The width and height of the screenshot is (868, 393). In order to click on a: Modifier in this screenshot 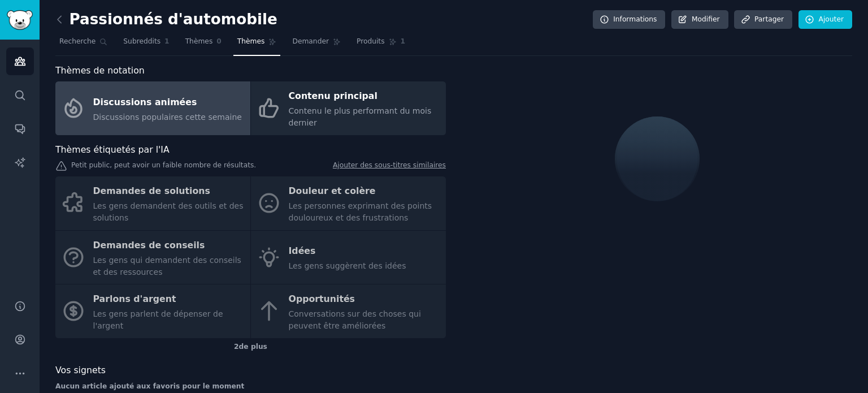, I will do `click(700, 20)`.